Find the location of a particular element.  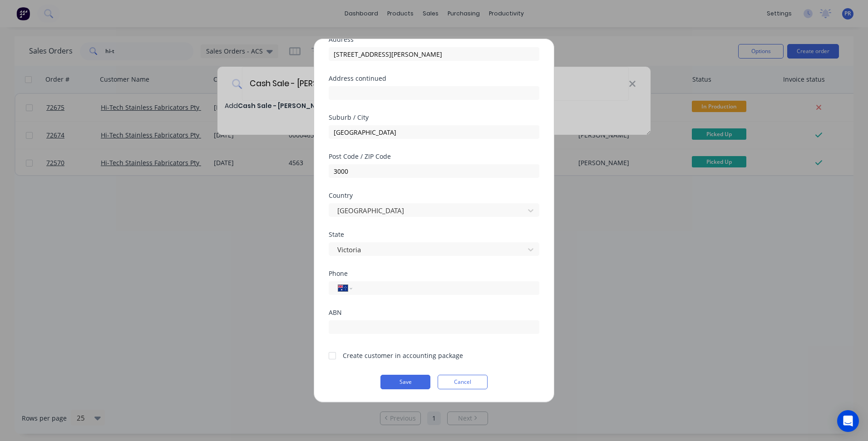

button: Cancel is located at coordinates (462, 382).